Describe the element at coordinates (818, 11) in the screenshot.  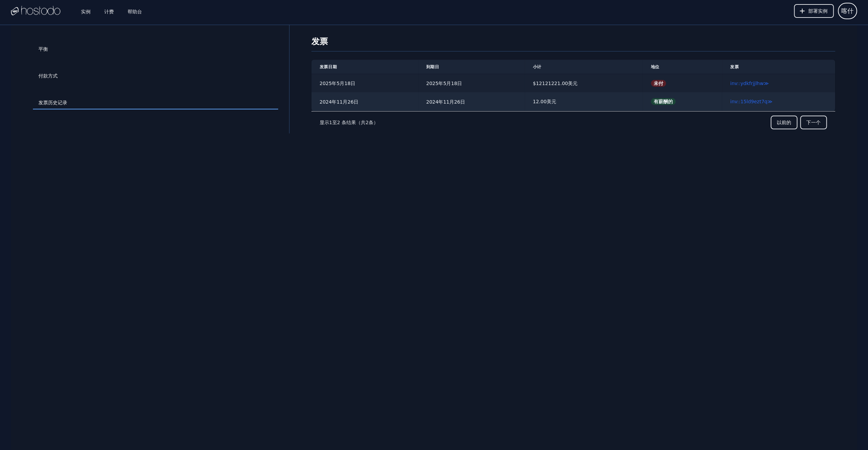
I see `font: 部署实例` at that location.